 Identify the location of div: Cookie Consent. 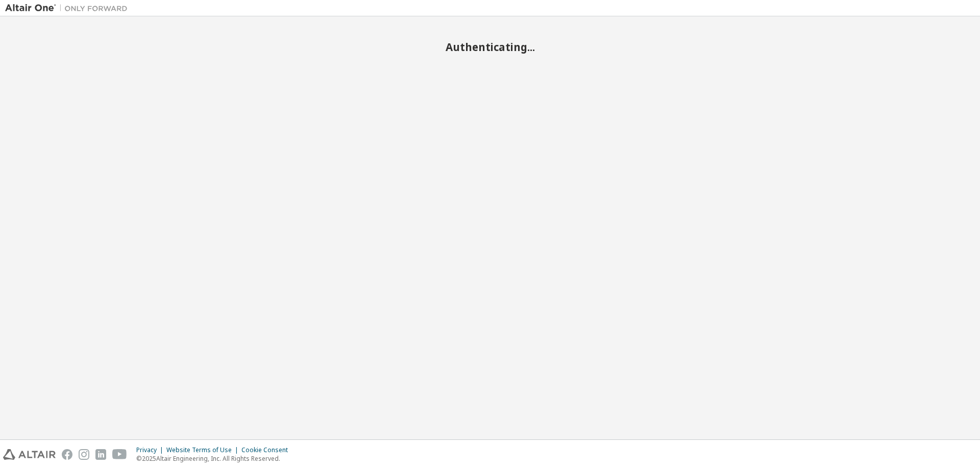
(268, 450).